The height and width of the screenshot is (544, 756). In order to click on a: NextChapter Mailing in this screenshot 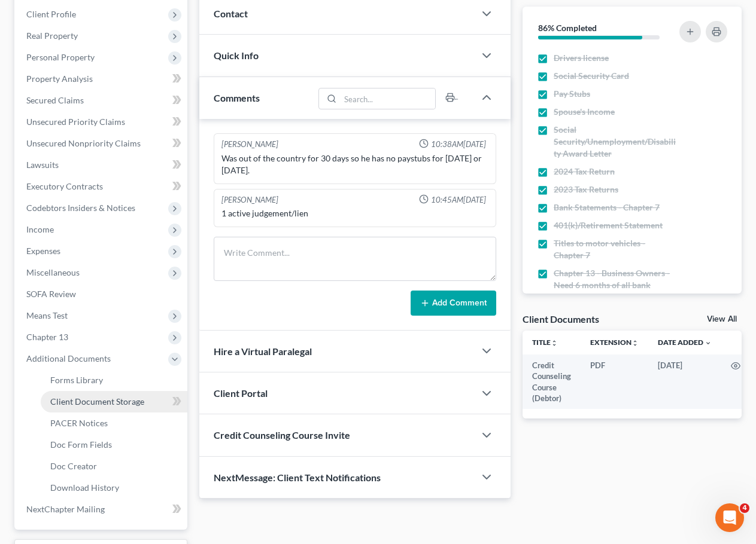, I will do `click(102, 509)`.